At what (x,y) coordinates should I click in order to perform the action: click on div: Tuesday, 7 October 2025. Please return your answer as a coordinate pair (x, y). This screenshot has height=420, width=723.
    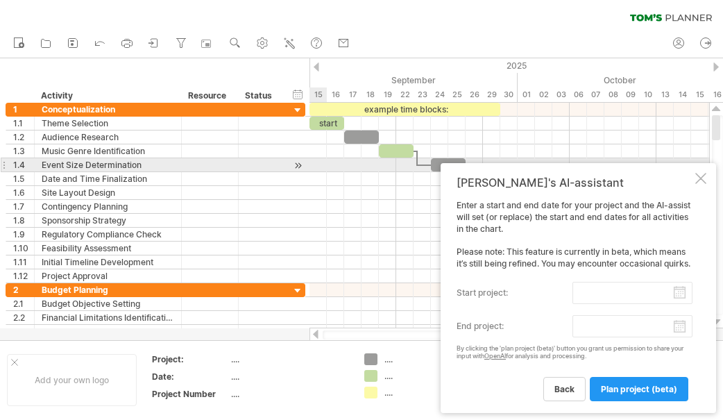
    Looking at the image, I should click on (596, 94).